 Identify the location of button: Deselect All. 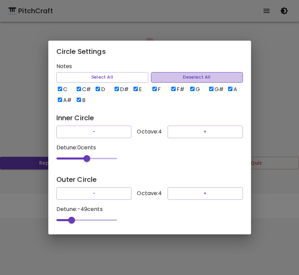
(197, 77).